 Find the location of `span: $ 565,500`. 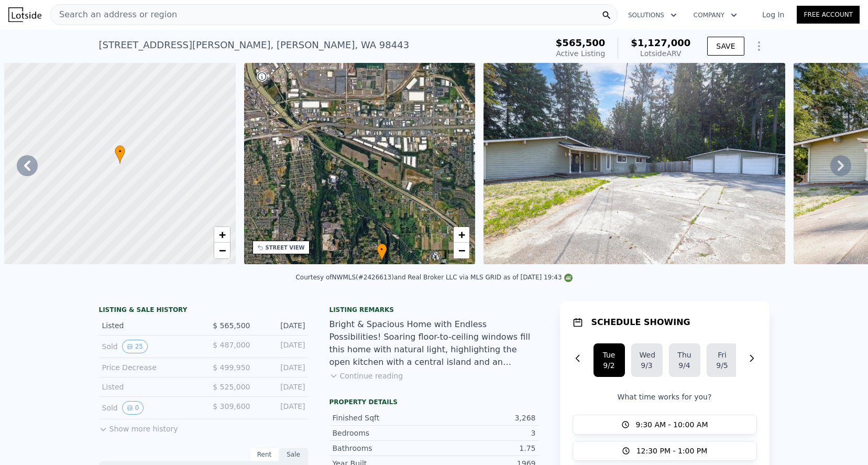

span: $ 565,500 is located at coordinates (231, 326).